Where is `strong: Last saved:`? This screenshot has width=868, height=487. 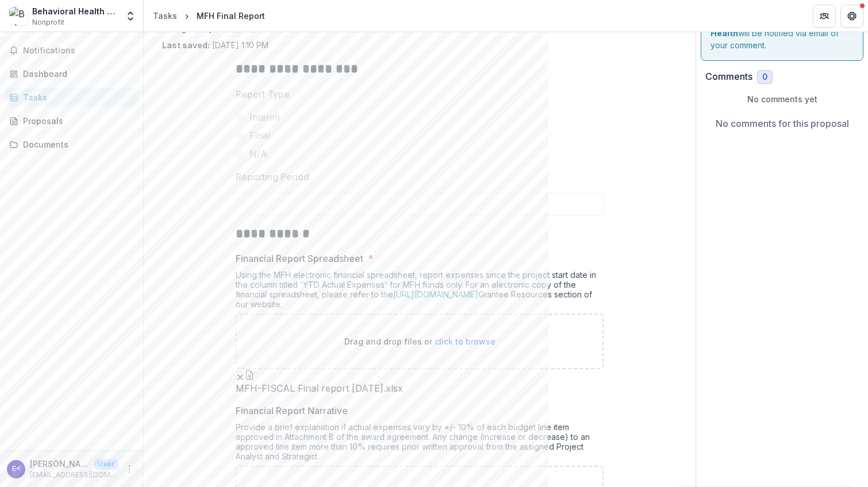 strong: Last saved: is located at coordinates (186, 45).